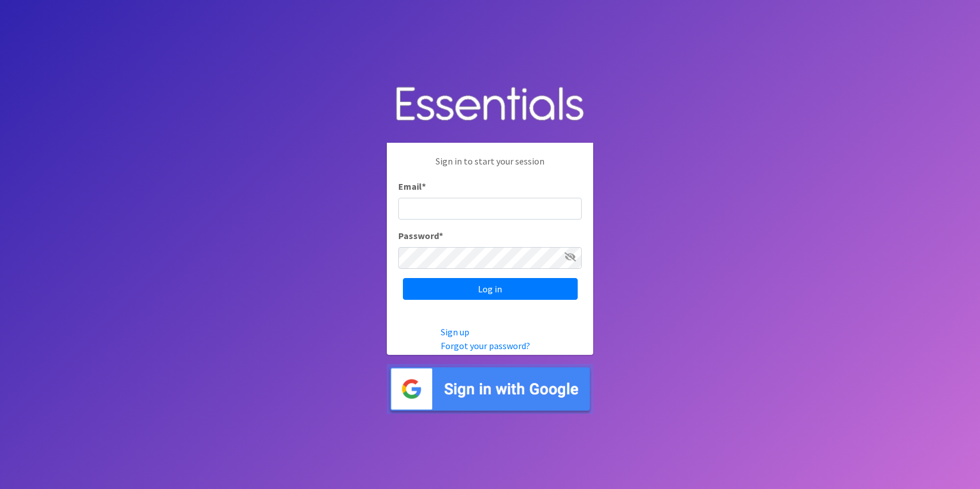 This screenshot has width=980, height=489. I want to click on input: Log in, so click(490, 289).